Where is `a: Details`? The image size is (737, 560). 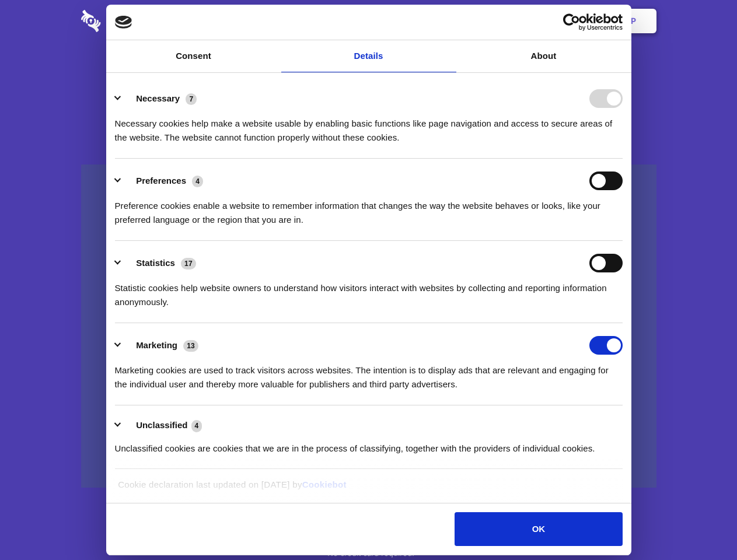
a: Details is located at coordinates (369, 56).